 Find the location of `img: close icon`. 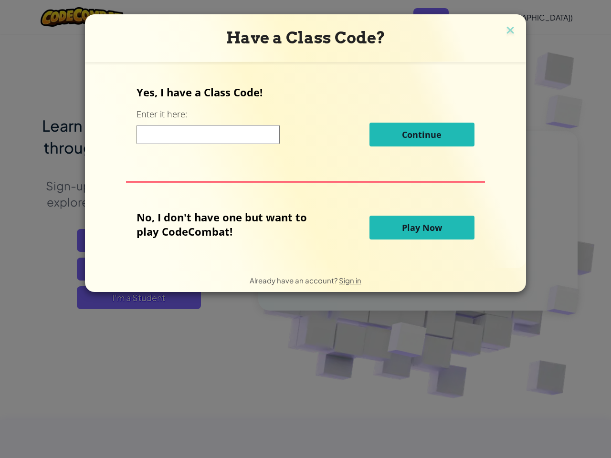

img: close icon is located at coordinates (510, 31).